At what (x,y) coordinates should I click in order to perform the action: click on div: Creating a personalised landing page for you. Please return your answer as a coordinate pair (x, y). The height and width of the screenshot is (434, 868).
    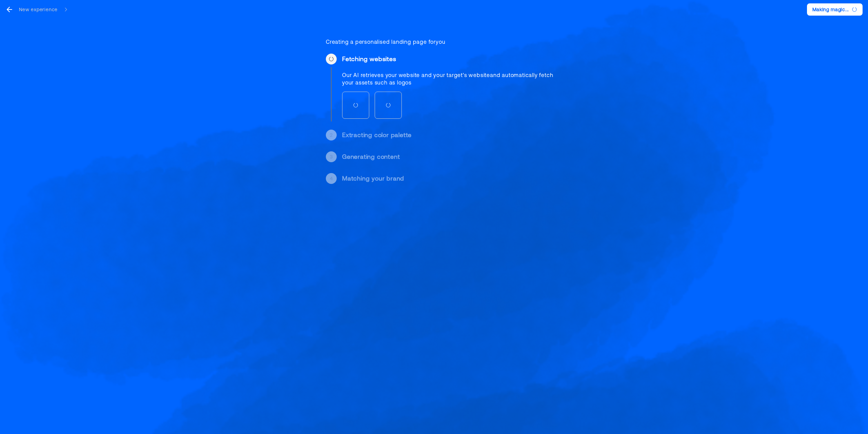
    Looking at the image, I should click on (443, 42).